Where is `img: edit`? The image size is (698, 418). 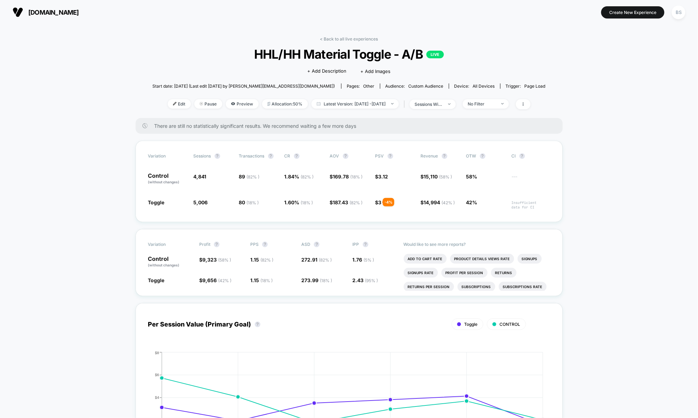 img: edit is located at coordinates (175, 104).